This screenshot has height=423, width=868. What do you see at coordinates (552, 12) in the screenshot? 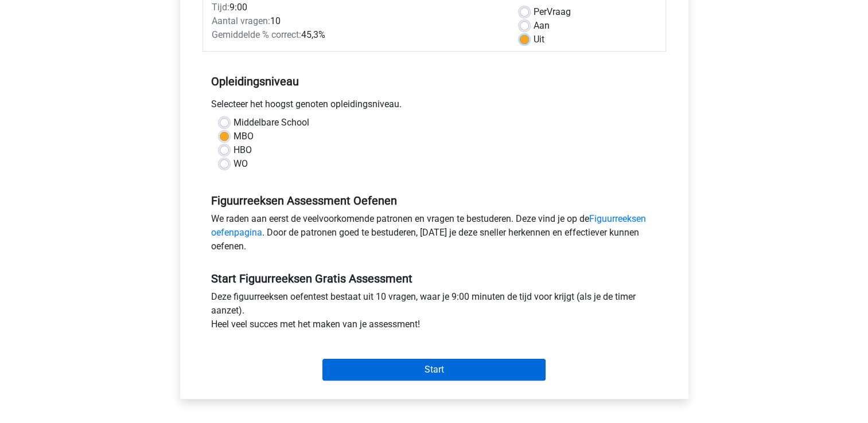
I see `label: Vraag` at bounding box center [552, 12].